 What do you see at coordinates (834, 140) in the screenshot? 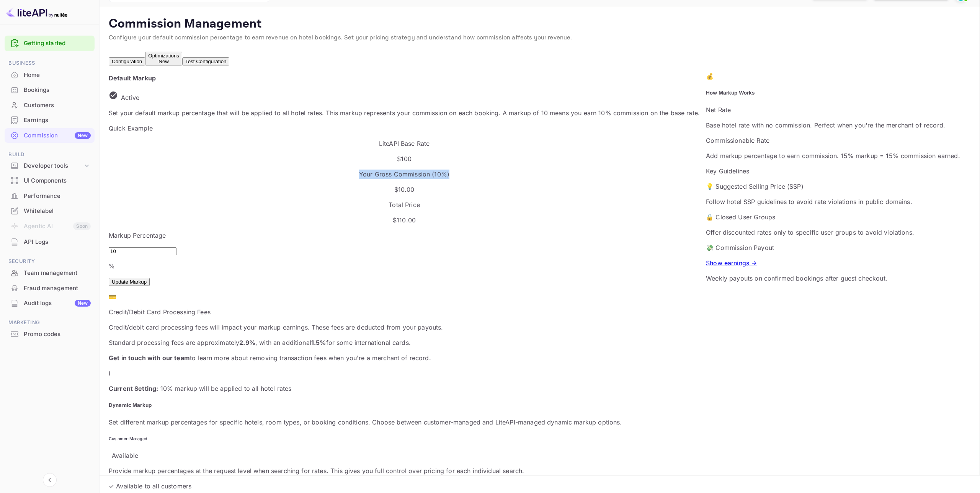
I see `p: Commissionable Rate` at bounding box center [834, 140].